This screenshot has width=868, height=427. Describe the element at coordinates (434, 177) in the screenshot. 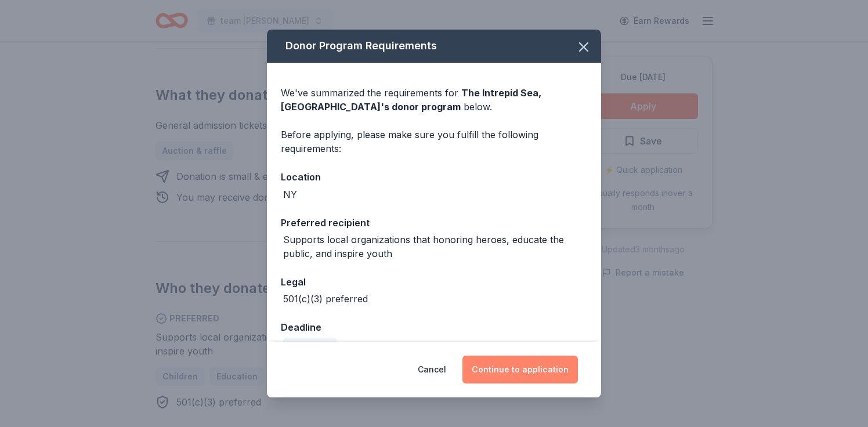

I see `div: Location` at that location.